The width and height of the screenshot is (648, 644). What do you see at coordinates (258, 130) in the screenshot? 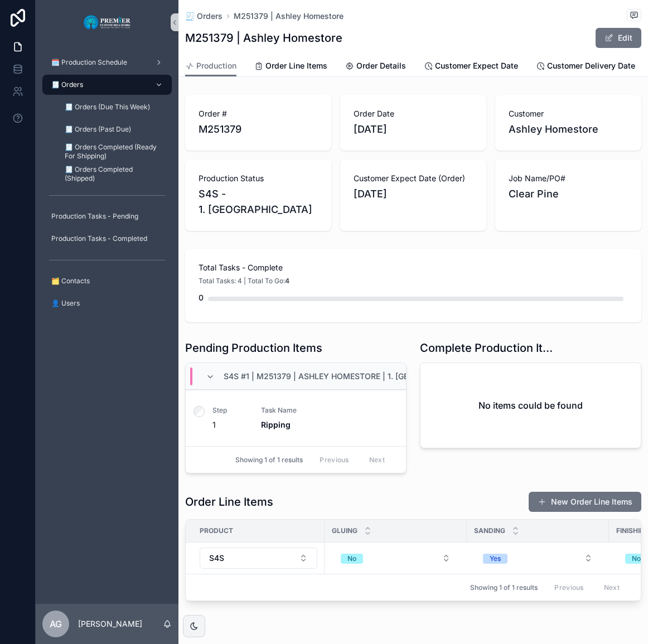
I see `span: M251379` at bounding box center [258, 130].